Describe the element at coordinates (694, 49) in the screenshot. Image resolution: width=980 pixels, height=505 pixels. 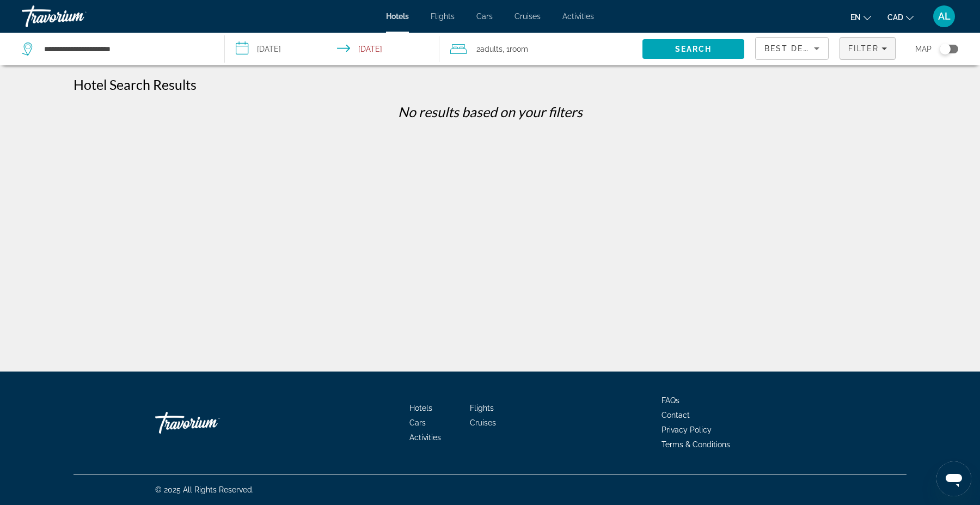
I see `span: Search` at that location.